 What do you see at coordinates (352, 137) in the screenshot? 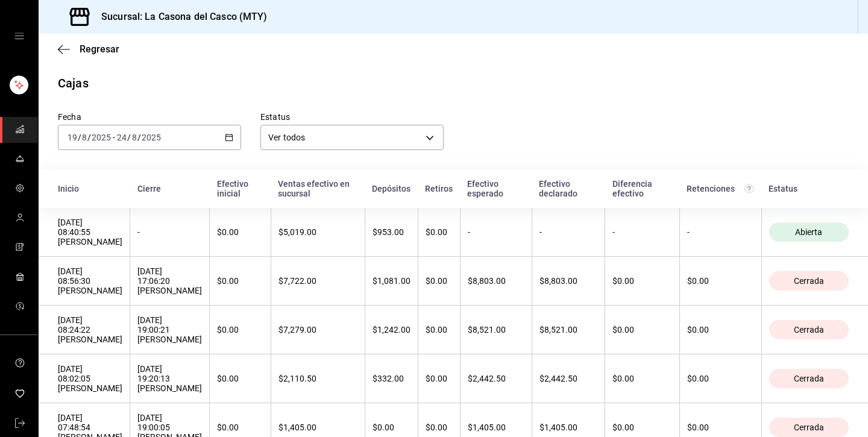
I see `div: Ver todos` at bounding box center [352, 137].